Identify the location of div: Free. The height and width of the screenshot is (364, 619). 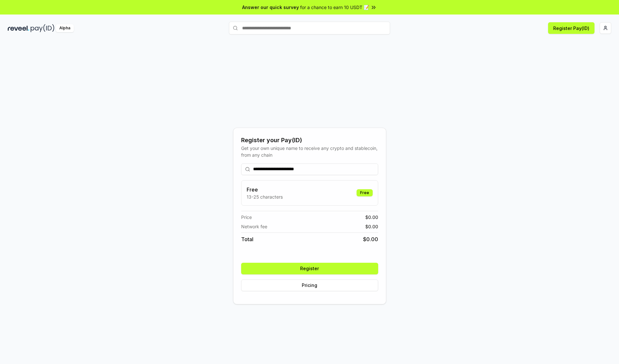
(365, 192).